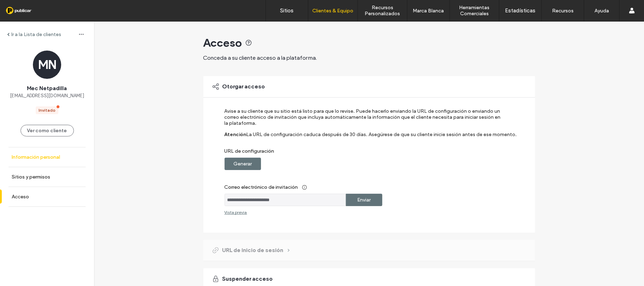  Describe the element at coordinates (429, 11) in the screenshot. I see `label: Marca Blanca` at that location.